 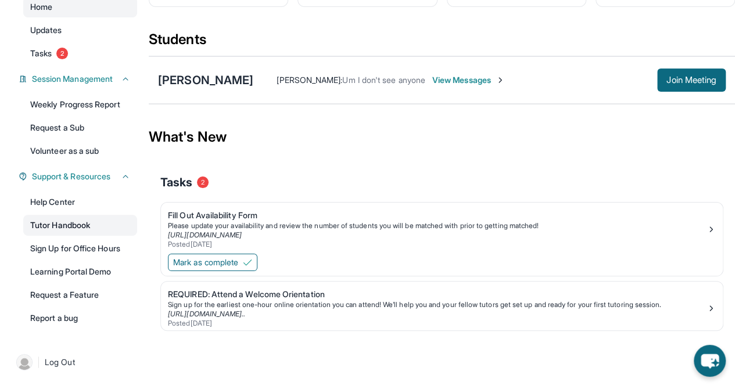 I want to click on a: |Log Out, so click(x=74, y=363).